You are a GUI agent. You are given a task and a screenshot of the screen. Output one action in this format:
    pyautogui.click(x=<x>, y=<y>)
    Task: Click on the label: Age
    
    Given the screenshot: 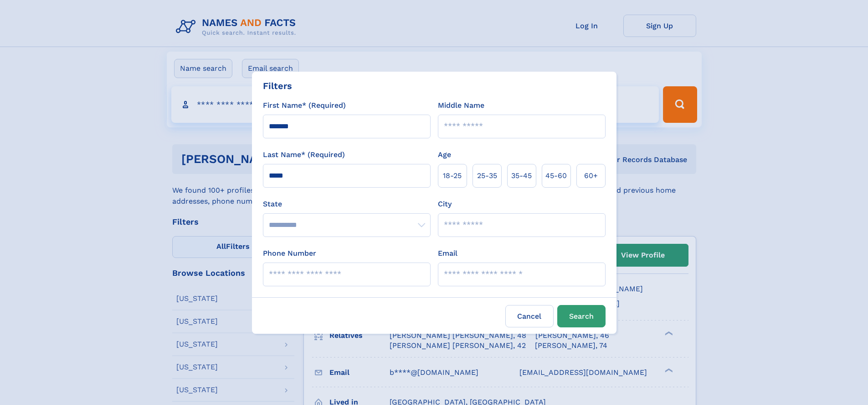 What is the action you would take?
    pyautogui.click(x=444, y=155)
    